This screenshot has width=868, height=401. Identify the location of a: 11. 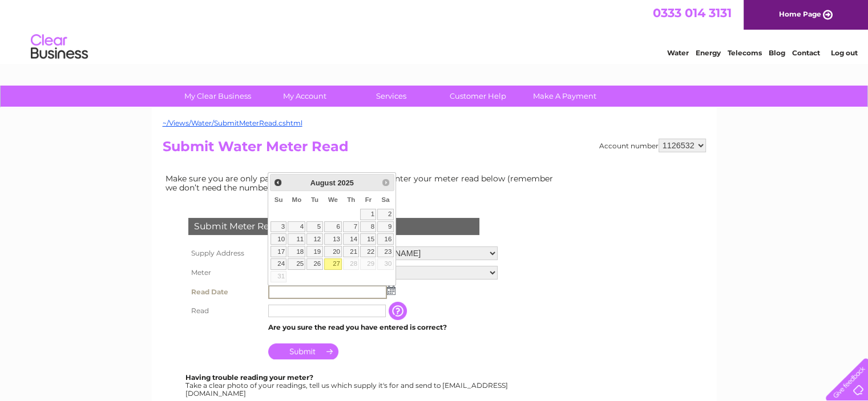
(296, 239).